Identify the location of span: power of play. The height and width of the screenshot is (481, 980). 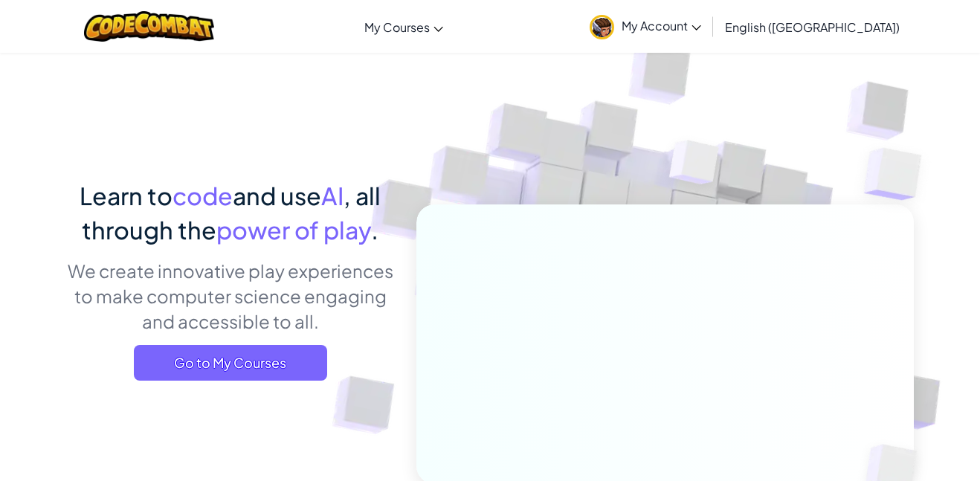
(294, 229).